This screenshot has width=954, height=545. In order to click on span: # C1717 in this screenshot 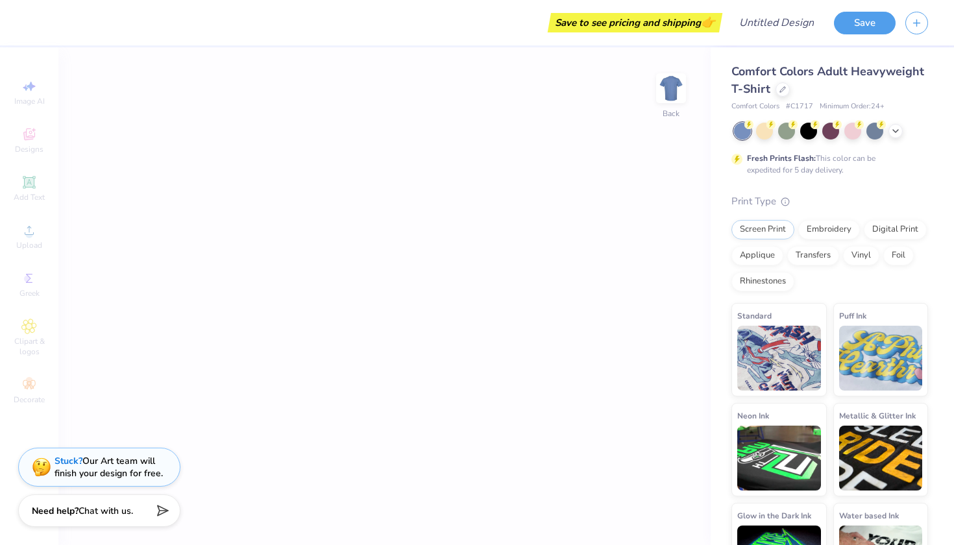, I will do `click(800, 106)`.